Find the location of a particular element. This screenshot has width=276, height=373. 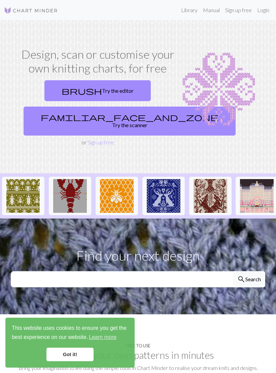

button: Mehiläinen is located at coordinates (117, 196).